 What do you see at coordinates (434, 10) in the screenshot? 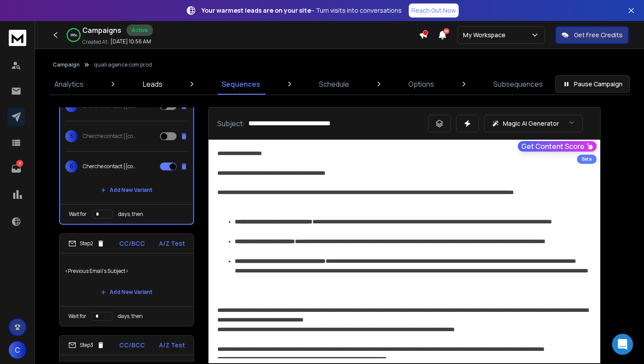
I see `a: Reach Out Now` at bounding box center [434, 10].